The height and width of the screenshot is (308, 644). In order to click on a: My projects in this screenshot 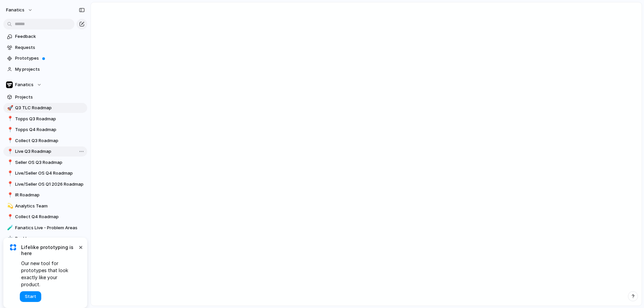, I will do `click(45, 70)`.